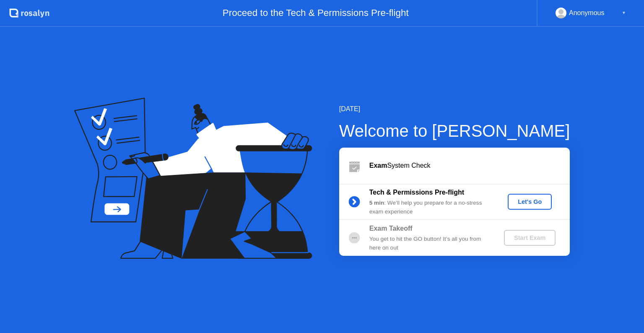 The width and height of the screenshot is (644, 333). Describe the element at coordinates (430, 208) in the screenshot. I see `div: : We’ll help you prepare for a no-stress exam experience` at that location.